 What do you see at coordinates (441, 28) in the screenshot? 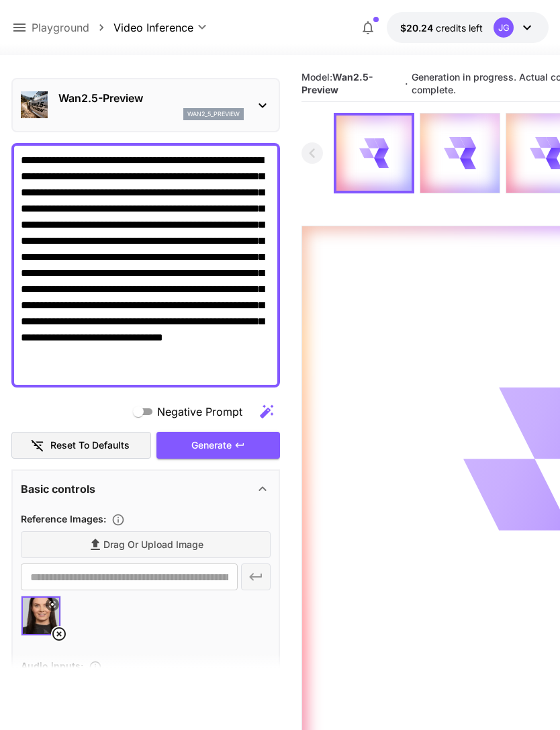
I see `div: $20.24012` at bounding box center [441, 28].